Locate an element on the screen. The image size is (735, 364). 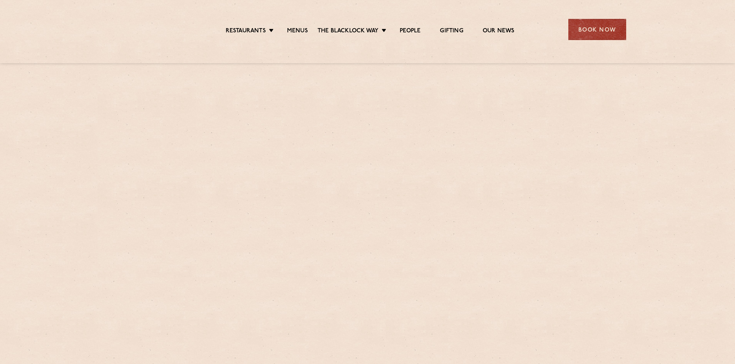
img: svg%3E is located at coordinates (142, 29).